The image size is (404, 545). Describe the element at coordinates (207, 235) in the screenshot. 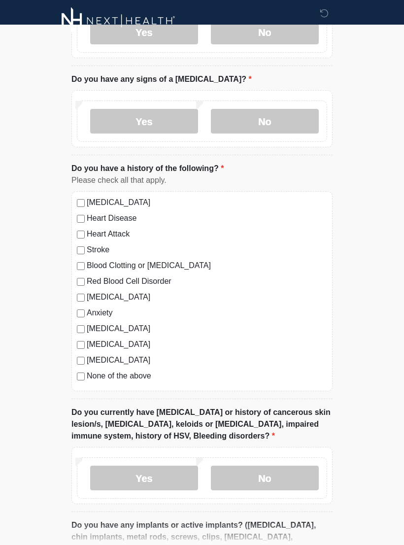

I see `label: Heart Attack` at that location.